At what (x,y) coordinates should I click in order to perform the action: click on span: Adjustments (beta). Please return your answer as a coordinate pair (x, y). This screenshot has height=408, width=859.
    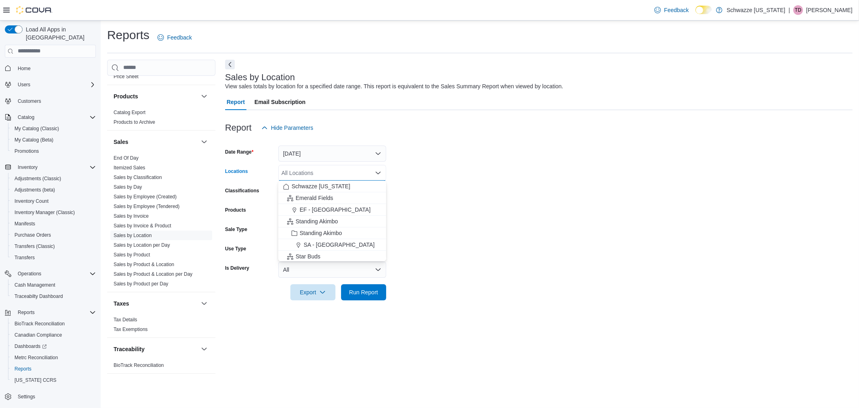
    Looking at the image, I should click on (54, 190).